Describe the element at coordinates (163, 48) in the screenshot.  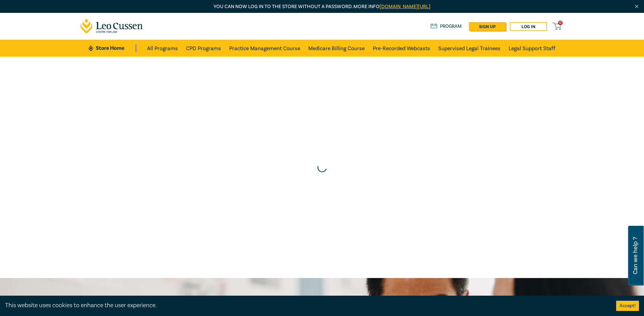
I see `a: All Programs` at that location.